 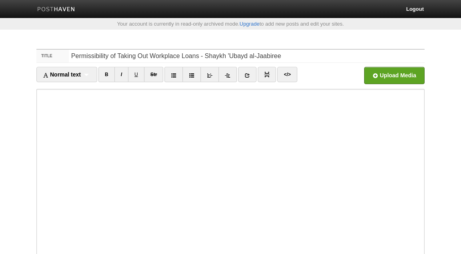 What do you see at coordinates (106, 74) in the screenshot?
I see `a: B` at bounding box center [106, 74].